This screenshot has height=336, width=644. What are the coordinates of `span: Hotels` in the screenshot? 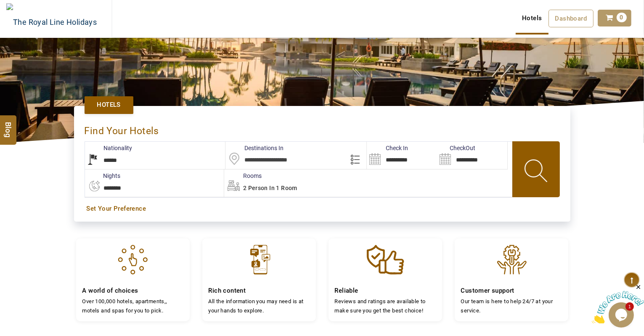 It's located at (109, 105).